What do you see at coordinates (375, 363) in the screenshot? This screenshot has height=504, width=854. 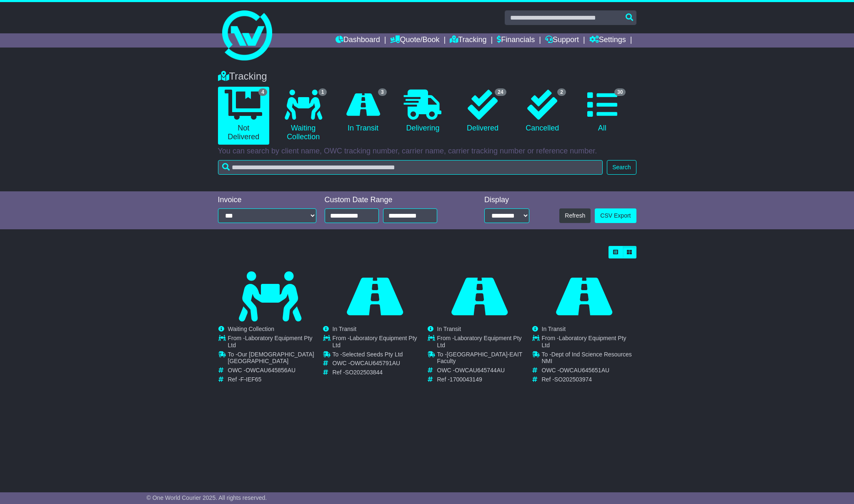 I see `span: OWCAU645791AU` at bounding box center [375, 363].